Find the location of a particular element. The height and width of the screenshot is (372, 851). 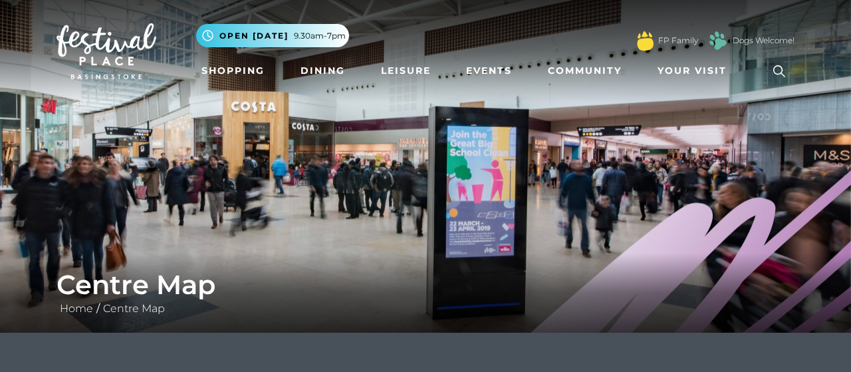

h1: Centre Map is located at coordinates (426, 285).